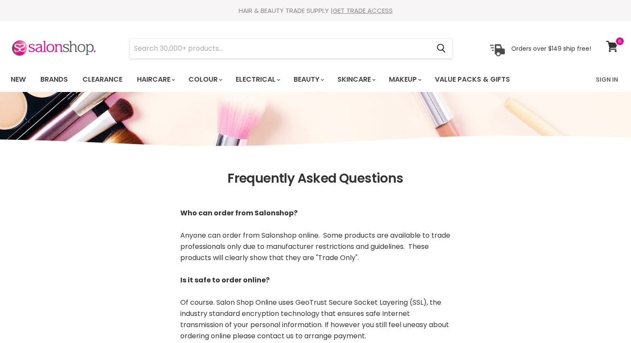 Image resolution: width=631 pixels, height=343 pixels. I want to click on a: Electrical, so click(257, 79).